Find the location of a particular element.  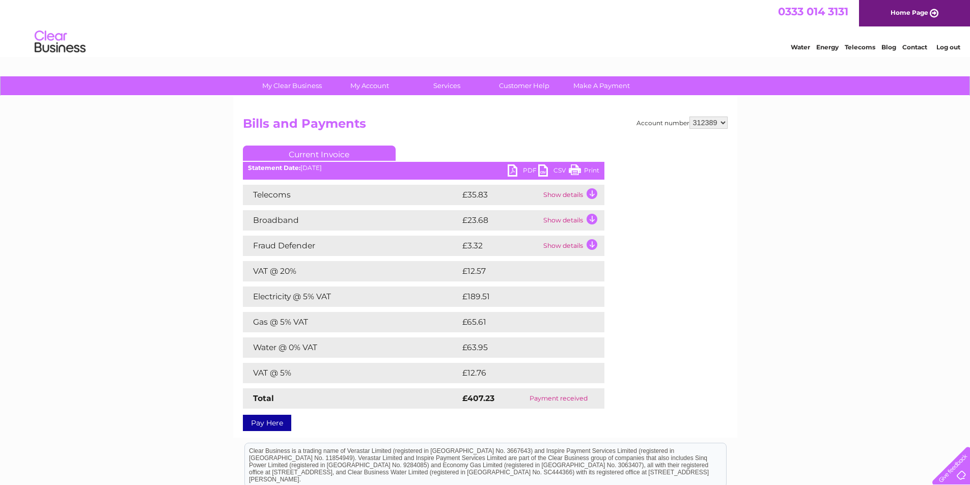

td: £12.57 is located at coordinates (521, 271).